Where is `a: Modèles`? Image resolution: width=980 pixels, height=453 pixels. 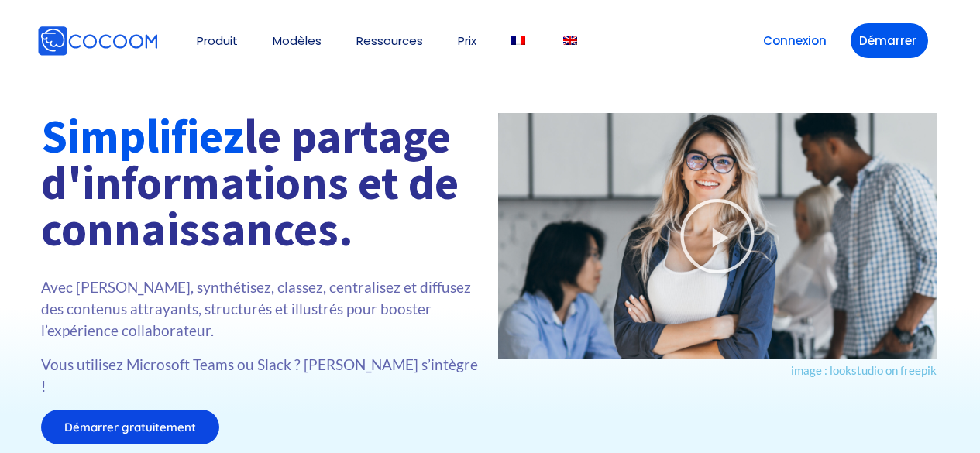
a: Modèles is located at coordinates (297, 40).